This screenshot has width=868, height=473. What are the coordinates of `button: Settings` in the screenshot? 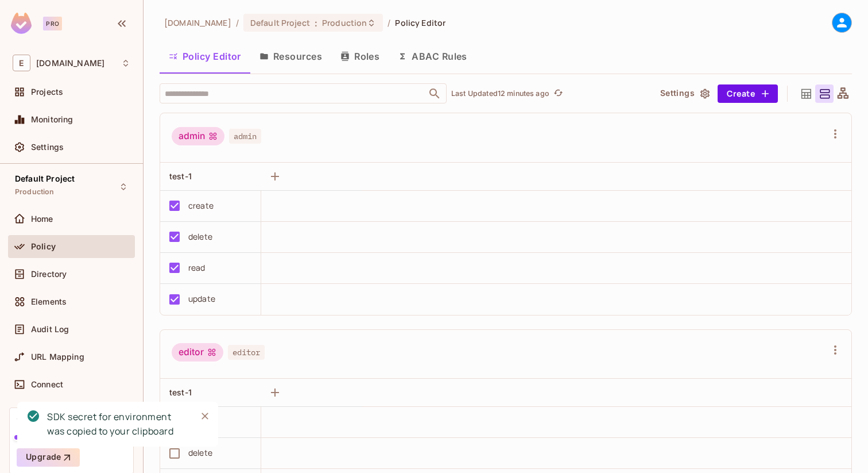 It's located at (685, 94).